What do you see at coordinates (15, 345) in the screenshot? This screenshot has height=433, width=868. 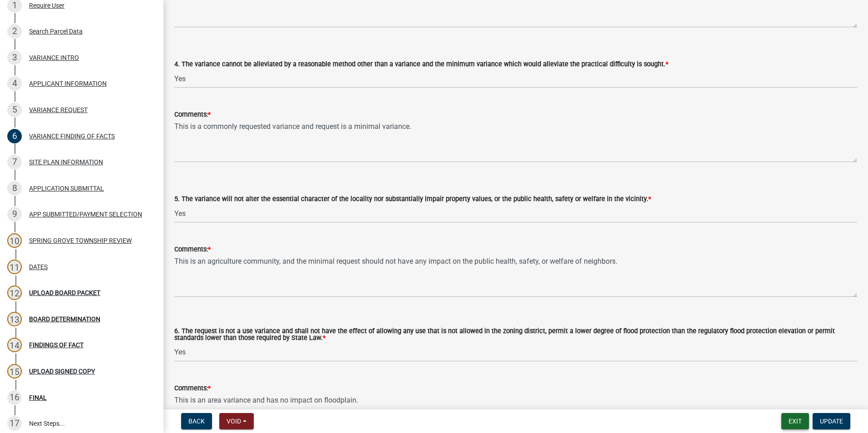 I see `div: 14` at bounding box center [15, 345].